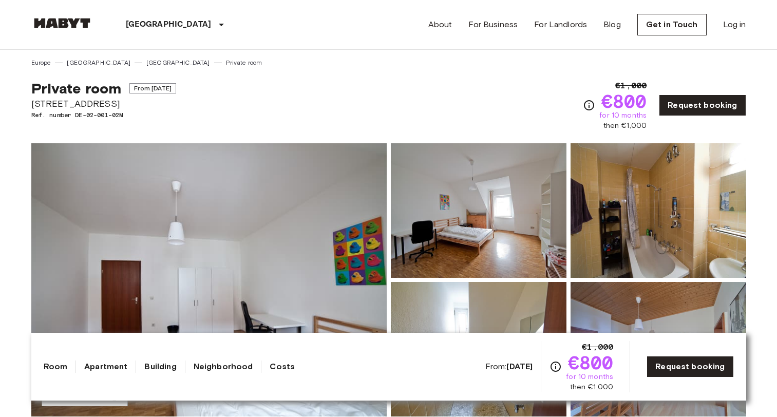  I want to click on span: From:, so click(509, 367).